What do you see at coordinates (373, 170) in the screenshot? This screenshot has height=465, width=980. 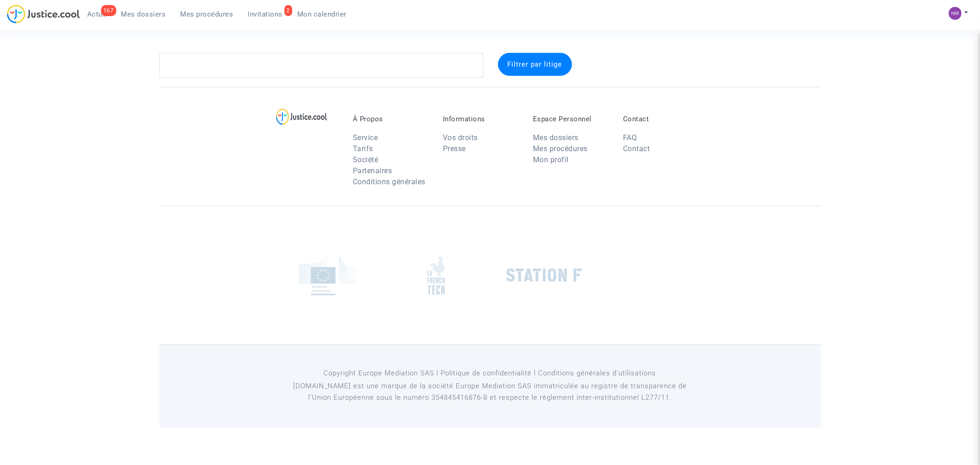 I see `a: Partenaires` at bounding box center [373, 170].